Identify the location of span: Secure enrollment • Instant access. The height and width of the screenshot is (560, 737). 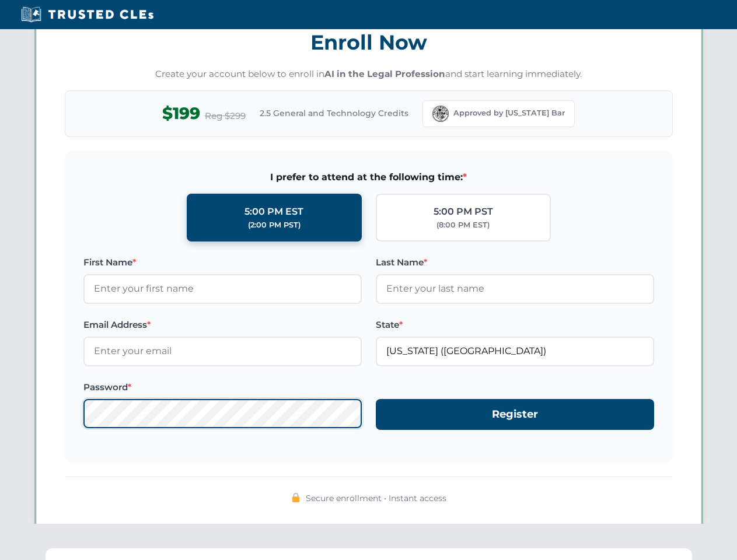
(376, 498).